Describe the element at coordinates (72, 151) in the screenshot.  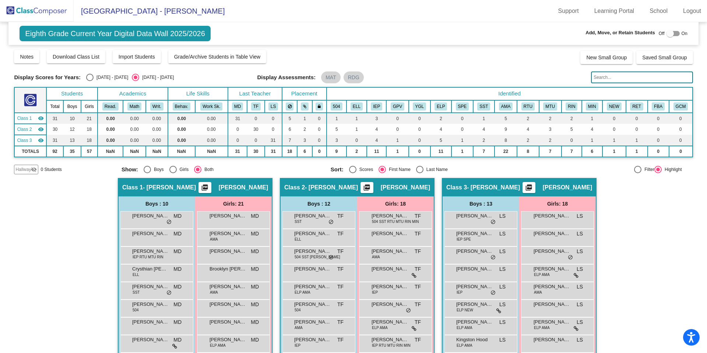
I see `td: 35` at that location.